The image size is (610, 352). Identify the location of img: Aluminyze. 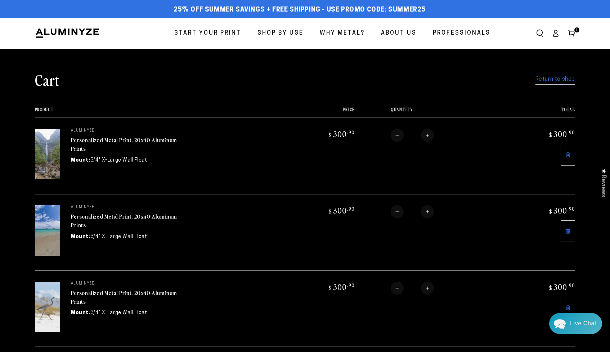
(67, 33).